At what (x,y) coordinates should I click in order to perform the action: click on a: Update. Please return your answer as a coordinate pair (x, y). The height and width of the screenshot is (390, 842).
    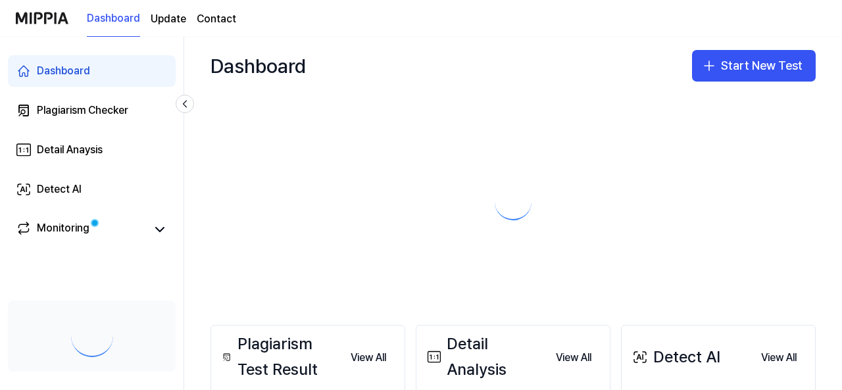
    Looking at the image, I should click on (168, 19).